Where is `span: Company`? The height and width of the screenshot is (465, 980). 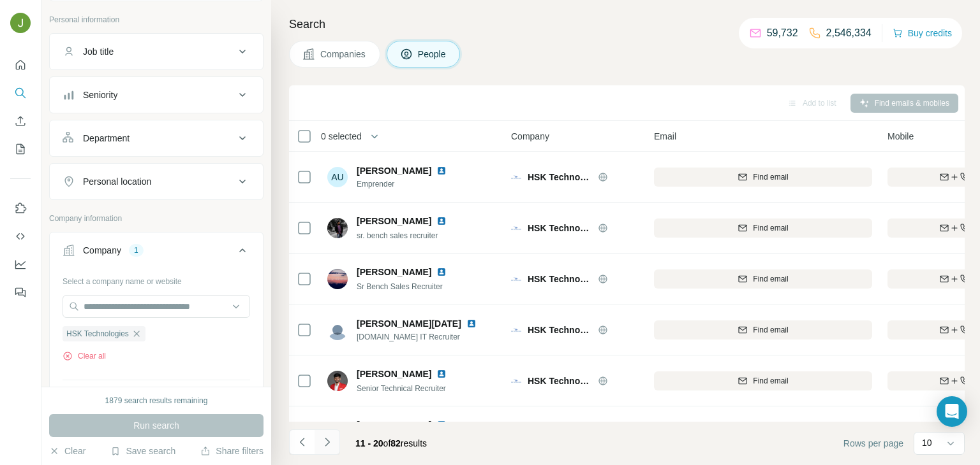
span: Company is located at coordinates (530, 137).